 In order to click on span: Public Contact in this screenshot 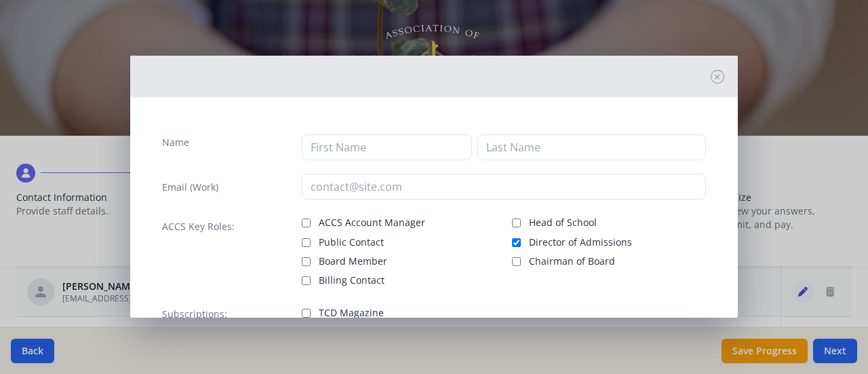, I will do `click(351, 242)`.